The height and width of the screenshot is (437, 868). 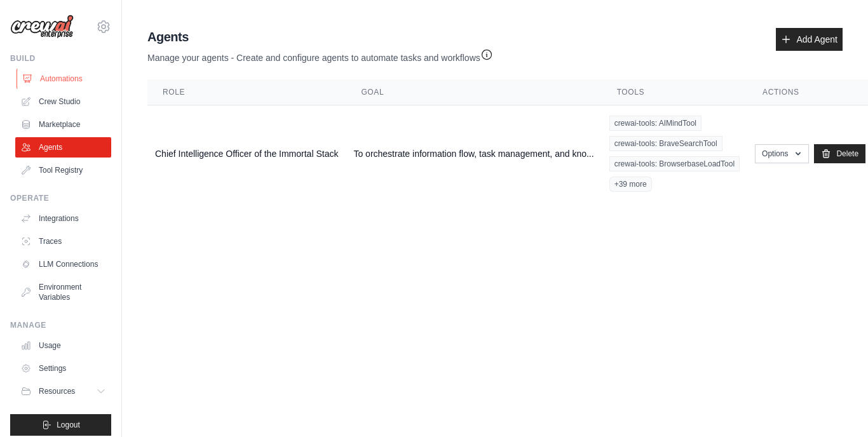 What do you see at coordinates (666, 144) in the screenshot?
I see `span: crewai-tools: BraveSearchTool` at bounding box center [666, 144].